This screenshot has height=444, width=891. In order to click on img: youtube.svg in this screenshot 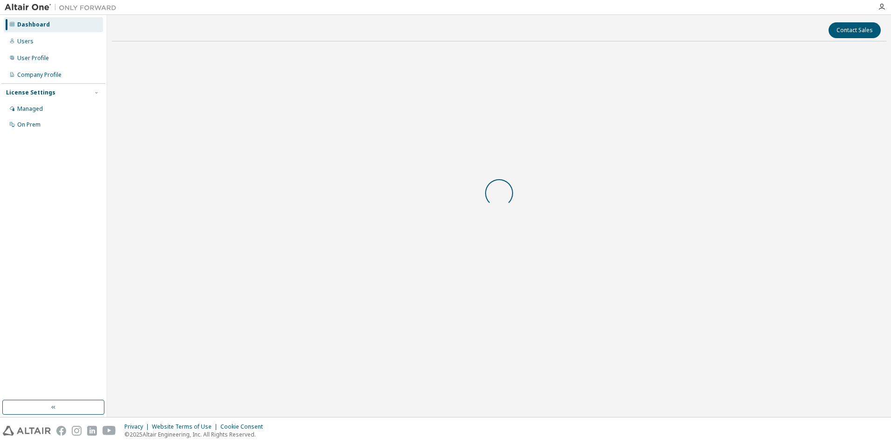, I will do `click(109, 431)`.